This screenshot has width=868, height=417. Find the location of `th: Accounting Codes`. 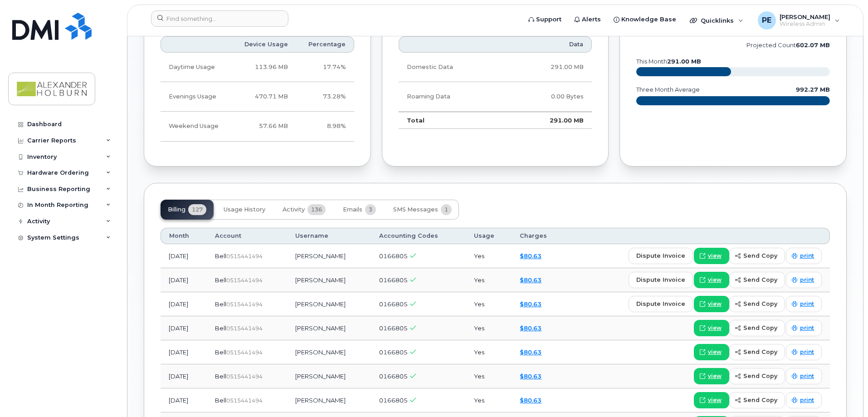

th: Accounting Codes is located at coordinates (418, 236).